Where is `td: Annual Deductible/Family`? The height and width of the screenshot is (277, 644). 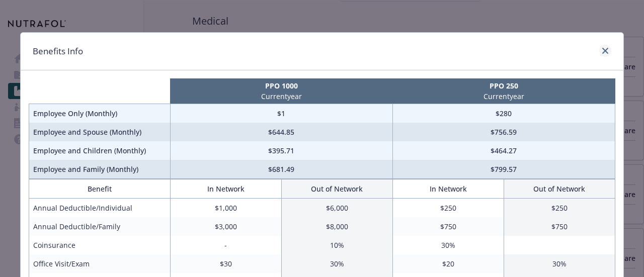
td: Annual Deductible/Family is located at coordinates (99, 227).